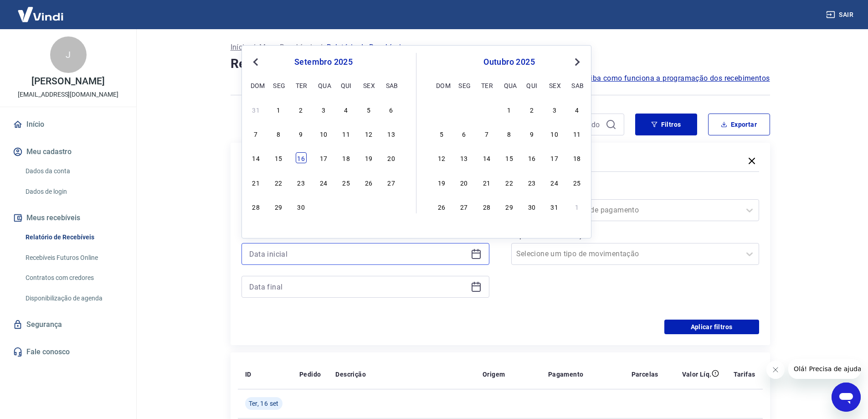  What do you see at coordinates (73, 191) in the screenshot?
I see `a: Dados de login` at bounding box center [73, 191].